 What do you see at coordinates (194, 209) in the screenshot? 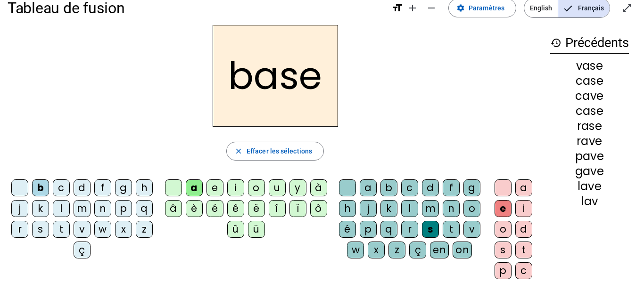
I see `div: è` at bounding box center [194, 209].